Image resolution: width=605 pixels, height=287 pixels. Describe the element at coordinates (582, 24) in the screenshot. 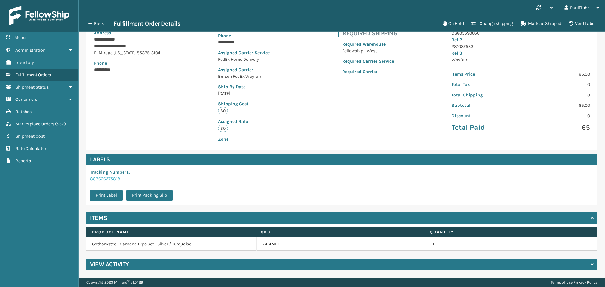

I see `button: Void Label` at that location.